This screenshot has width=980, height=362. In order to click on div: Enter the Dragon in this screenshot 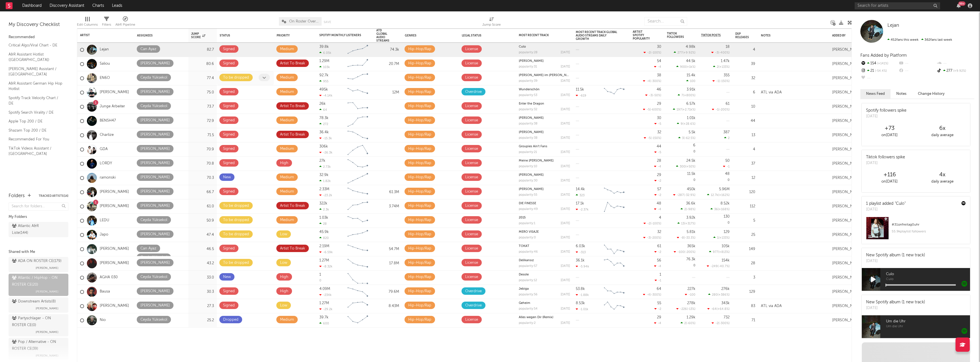, I will do `click(545, 104)`.